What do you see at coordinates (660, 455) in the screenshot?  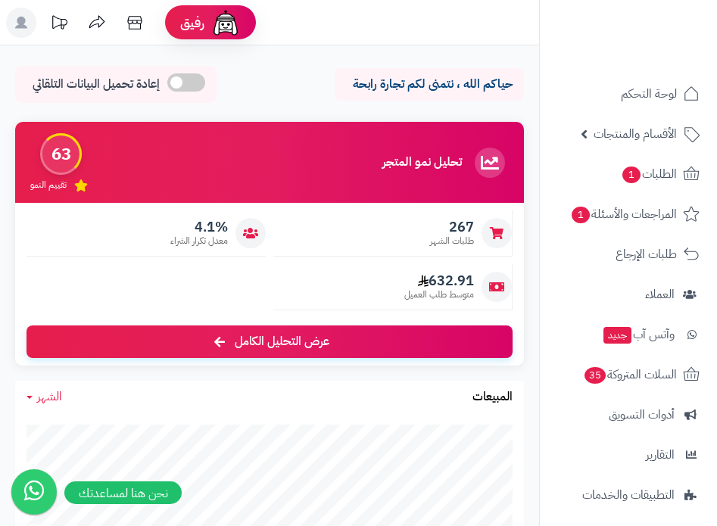 I see `span: التقارير` at bounding box center [660, 455].